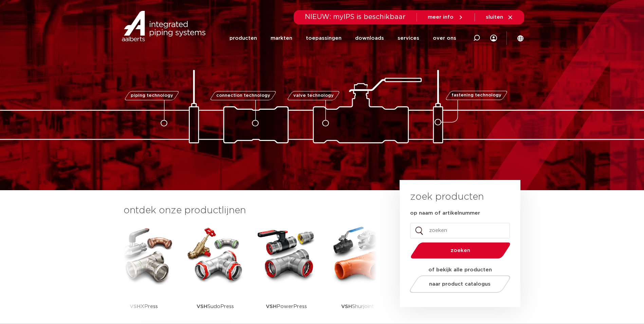  What do you see at coordinates (152, 95) in the screenshot?
I see `span: piping technology` at bounding box center [152, 95].